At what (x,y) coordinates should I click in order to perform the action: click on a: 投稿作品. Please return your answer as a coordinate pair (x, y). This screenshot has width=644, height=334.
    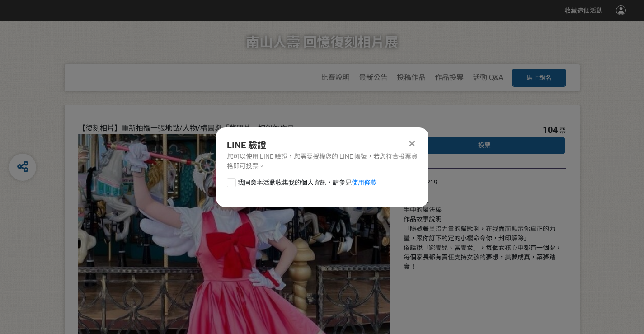
    Looking at the image, I should click on (412, 77).